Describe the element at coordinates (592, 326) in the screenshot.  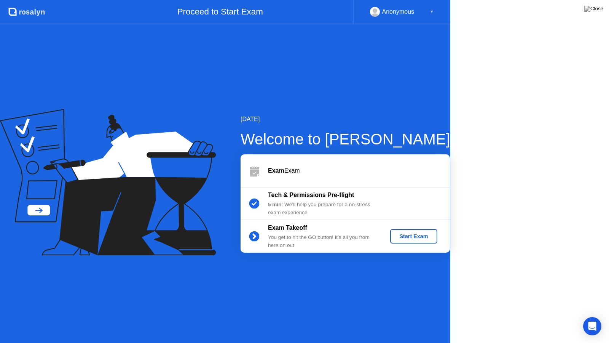
I see `div: Open Intercom Messenger` at that location.